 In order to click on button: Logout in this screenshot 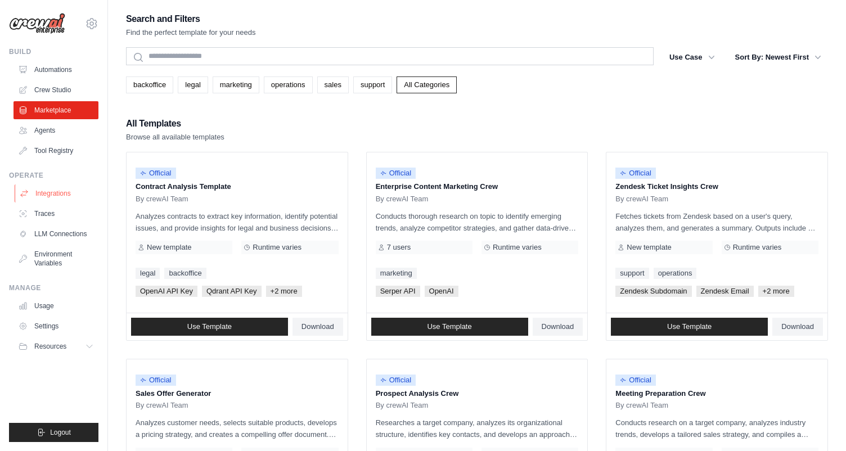, I will do `click(53, 433)`.